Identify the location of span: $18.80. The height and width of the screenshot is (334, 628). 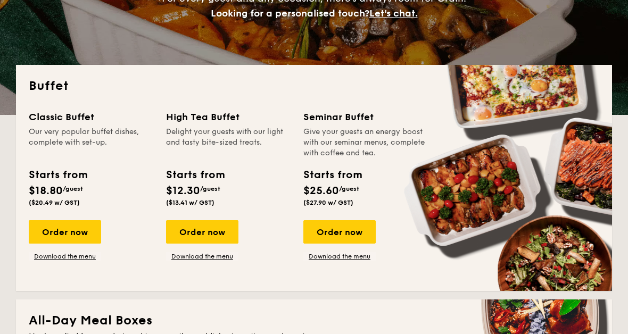
(46, 192).